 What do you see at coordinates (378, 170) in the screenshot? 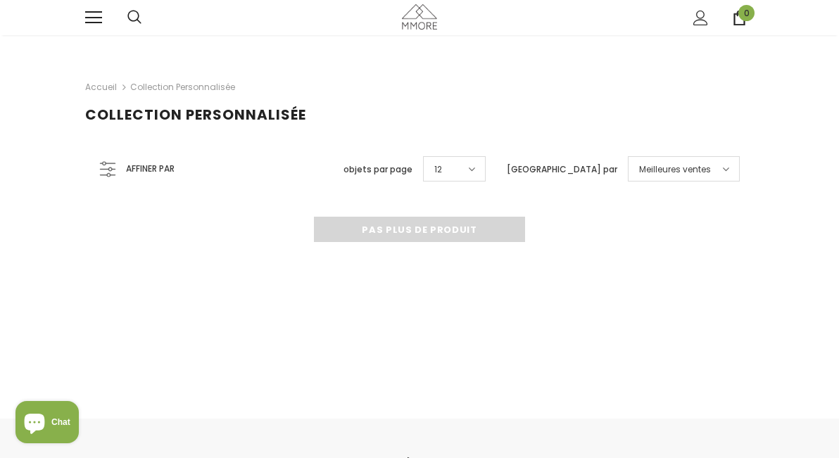
I see `label: objets par page` at bounding box center [378, 170].